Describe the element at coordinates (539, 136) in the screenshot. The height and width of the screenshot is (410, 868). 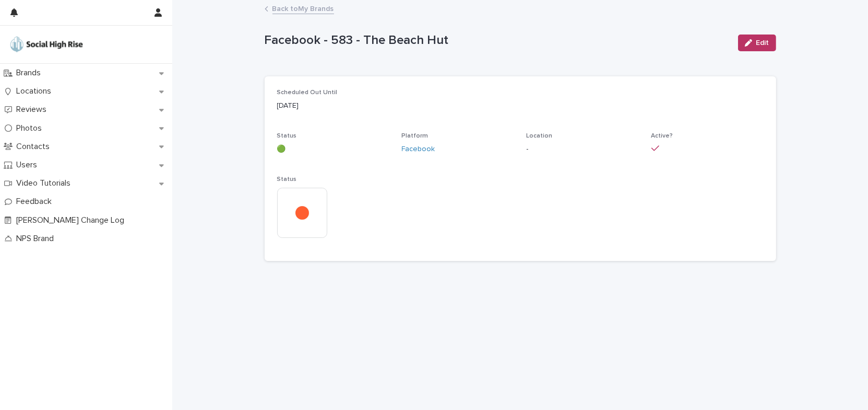
I see `span: Location` at that location.